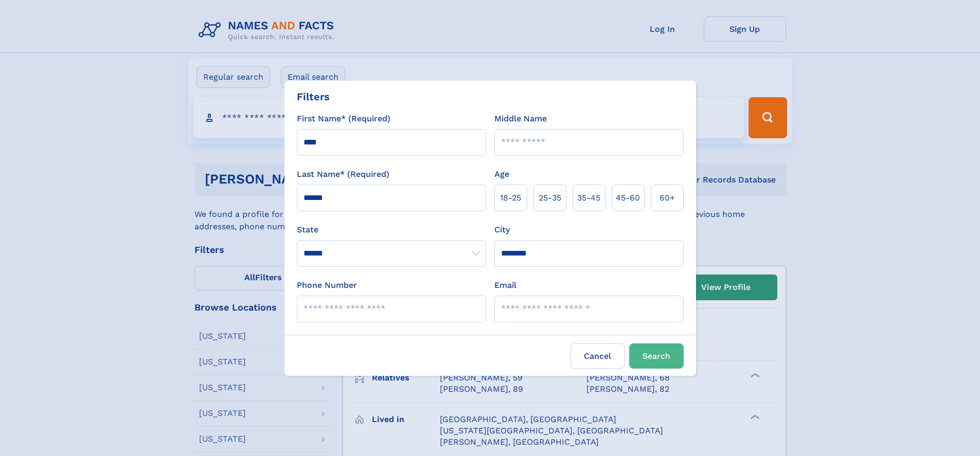 This screenshot has height=456, width=980. I want to click on label: Age, so click(501, 174).